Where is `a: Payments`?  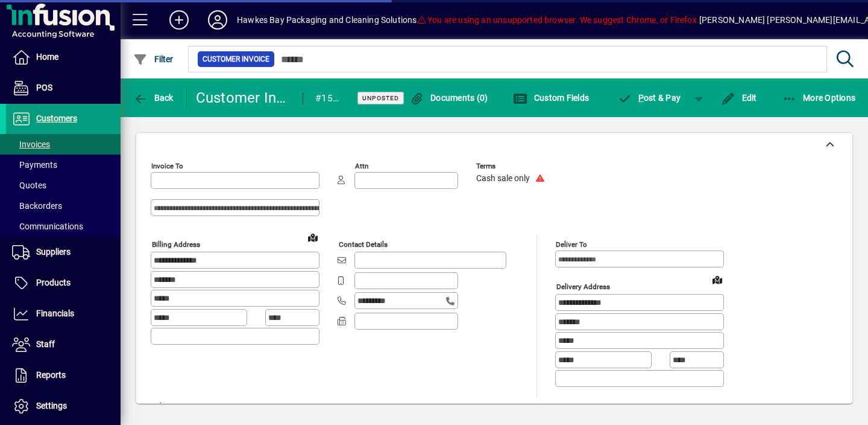
a: Payments is located at coordinates (63, 165).